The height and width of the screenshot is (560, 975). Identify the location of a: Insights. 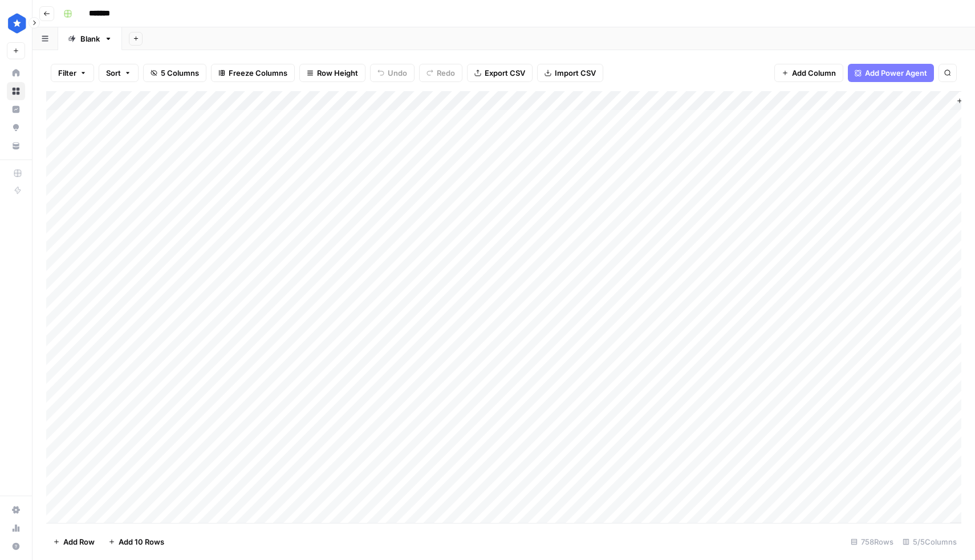
(16, 110).